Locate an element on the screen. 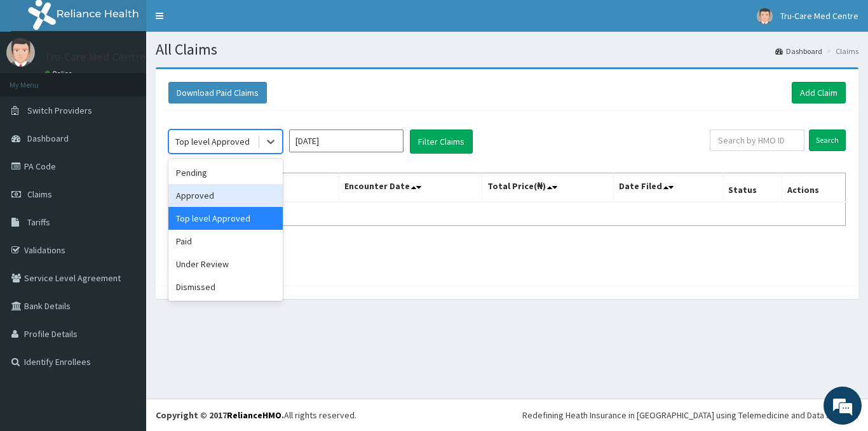 The width and height of the screenshot is (868, 431). p: Tru-Care Med Centre is located at coordinates (95, 57).